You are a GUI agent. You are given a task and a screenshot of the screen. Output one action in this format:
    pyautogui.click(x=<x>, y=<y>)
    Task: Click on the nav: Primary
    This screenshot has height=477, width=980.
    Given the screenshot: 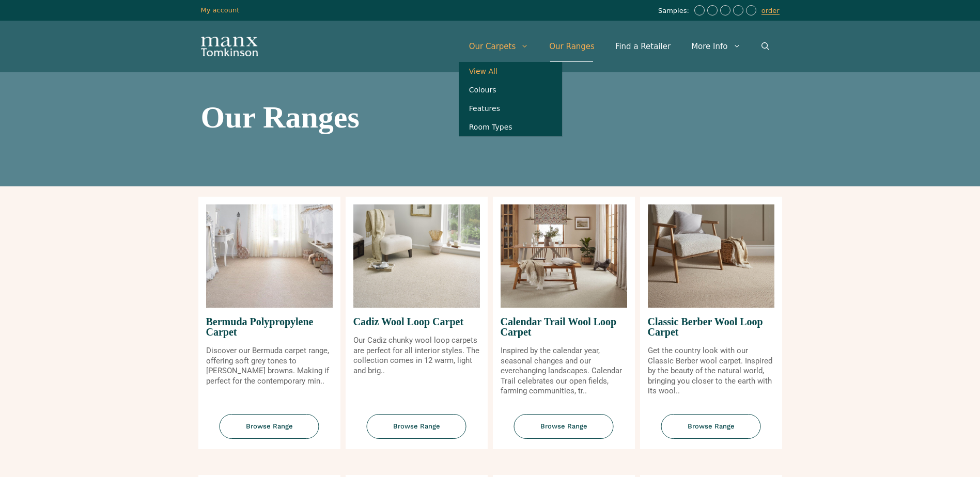 What is the action you would take?
    pyautogui.click(x=620, y=47)
    